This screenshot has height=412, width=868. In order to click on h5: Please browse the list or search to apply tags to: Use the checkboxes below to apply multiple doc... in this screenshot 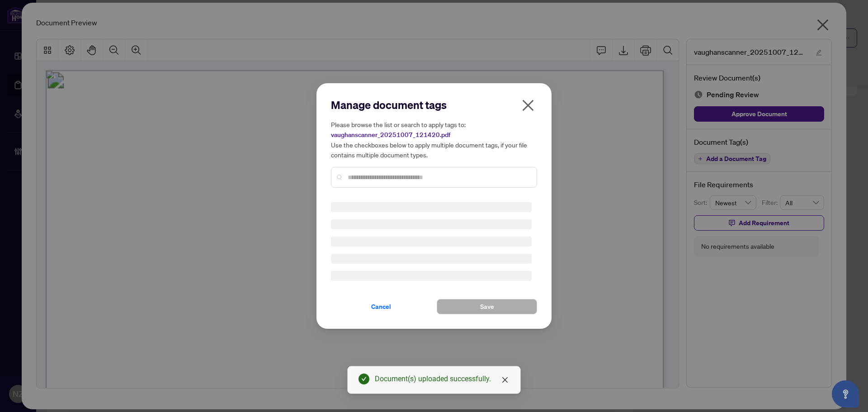, I will do `click(434, 139)`.